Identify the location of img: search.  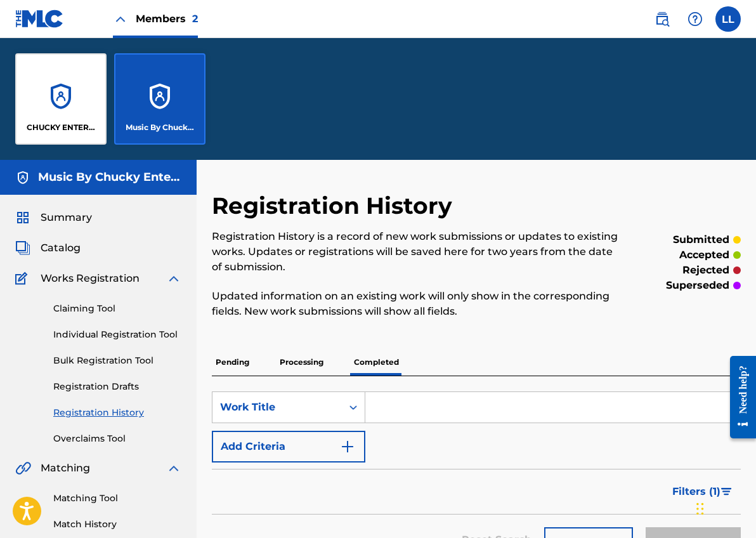
(662, 19).